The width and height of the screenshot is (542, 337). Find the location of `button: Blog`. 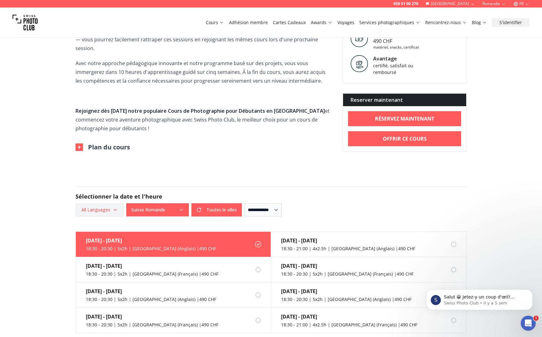

button: Blog is located at coordinates (479, 23).